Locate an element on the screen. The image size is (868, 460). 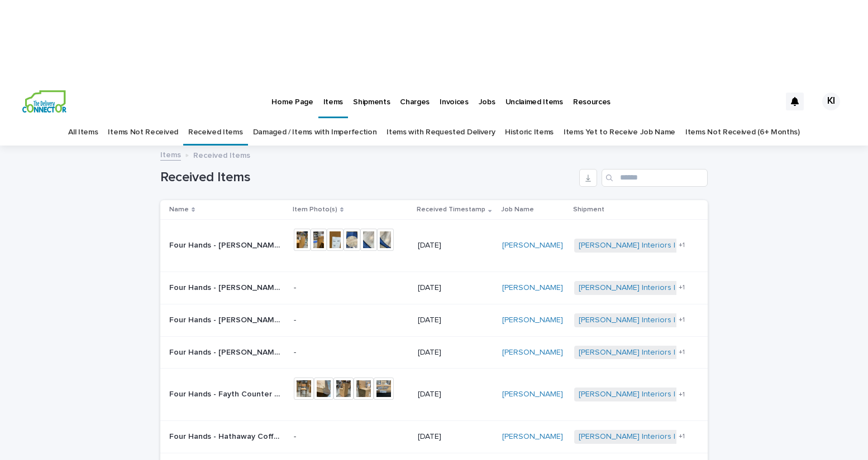
a: Items Not Received (6+ Months) is located at coordinates (742, 132).